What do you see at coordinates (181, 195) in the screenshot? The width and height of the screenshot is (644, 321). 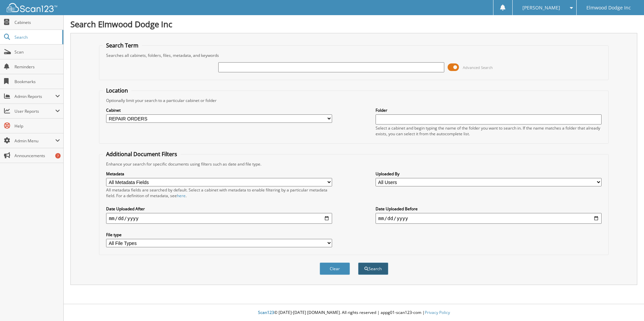 I see `a: here` at bounding box center [181, 195].